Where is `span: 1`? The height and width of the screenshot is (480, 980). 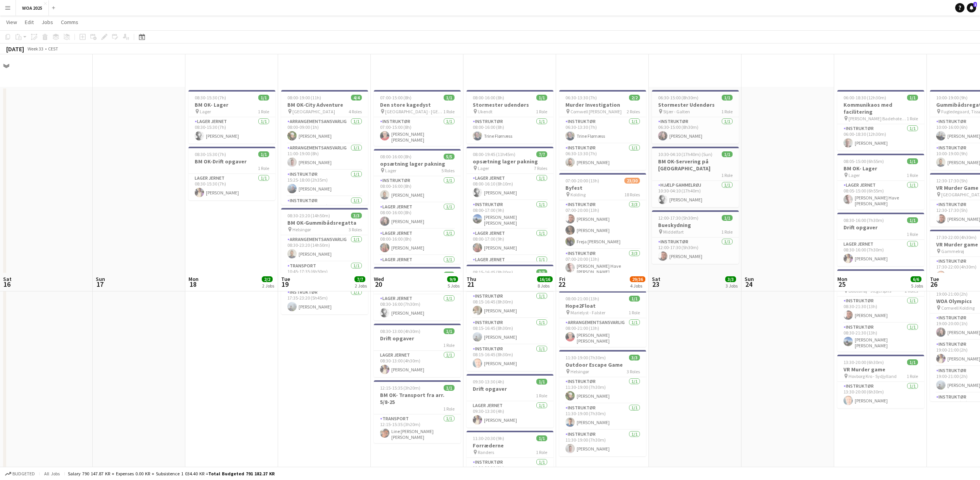
span: 1 is located at coordinates (975, 4).